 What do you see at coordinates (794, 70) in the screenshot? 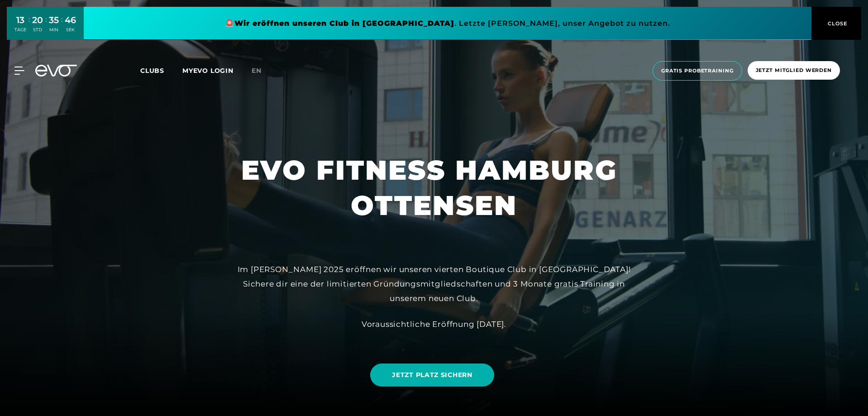
I see `span: Jetzt Mitglied werden` at bounding box center [794, 70].